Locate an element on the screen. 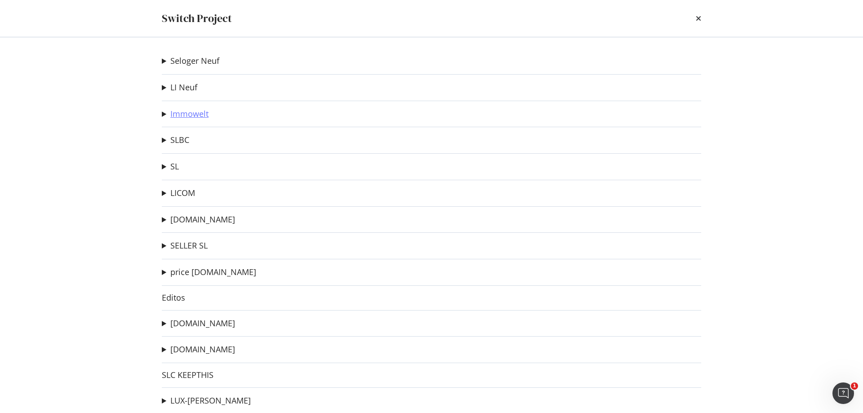 The height and width of the screenshot is (413, 863). a: Seloger Neuf is located at coordinates (195, 61).